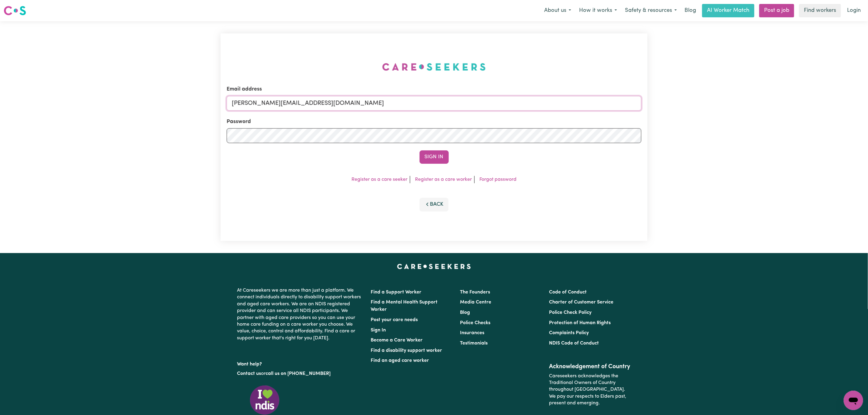  I want to click on a: Insurances, so click(472, 333).